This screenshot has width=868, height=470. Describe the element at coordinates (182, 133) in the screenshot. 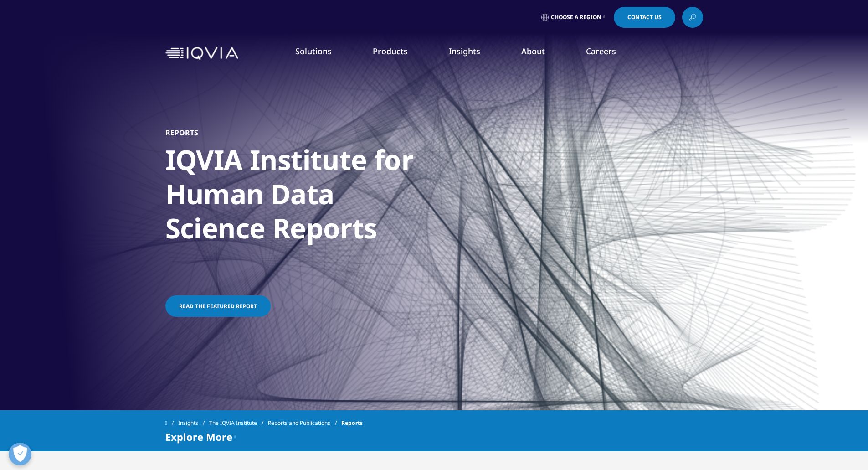

I see `h5: Reports` at that location.